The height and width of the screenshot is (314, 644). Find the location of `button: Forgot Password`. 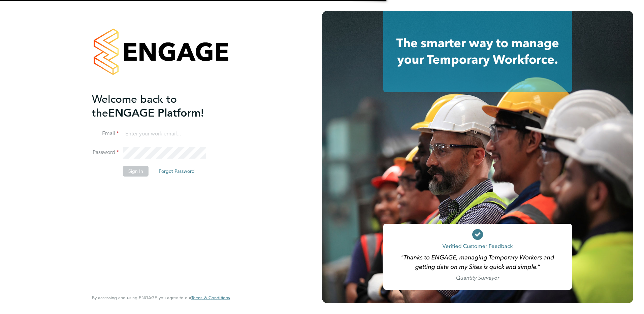

button: Forgot Password is located at coordinates (176, 171).